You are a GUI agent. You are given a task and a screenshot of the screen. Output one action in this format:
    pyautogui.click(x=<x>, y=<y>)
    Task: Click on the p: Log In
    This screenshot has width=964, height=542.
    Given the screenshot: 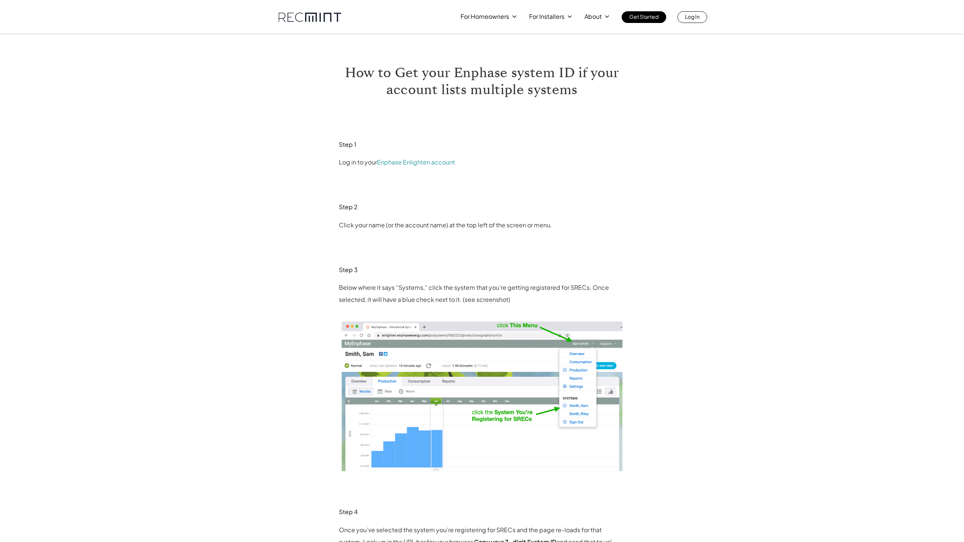 What is the action you would take?
    pyautogui.click(x=692, y=17)
    